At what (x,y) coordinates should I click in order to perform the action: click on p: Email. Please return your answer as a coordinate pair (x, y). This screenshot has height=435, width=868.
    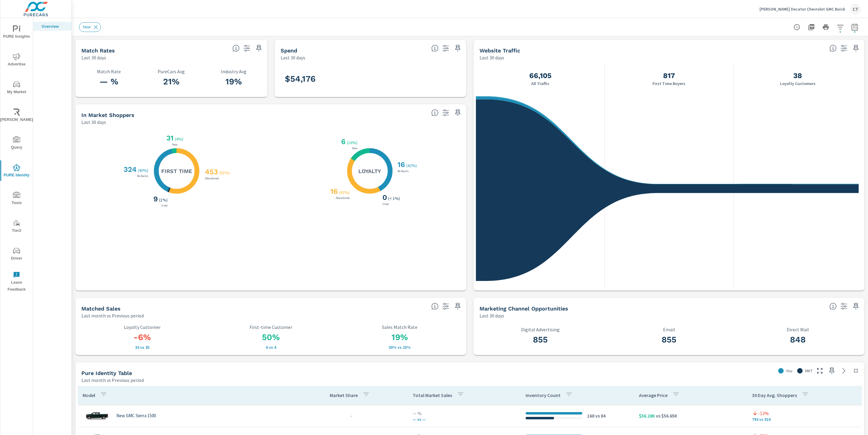
    Looking at the image, I should click on (669, 329).